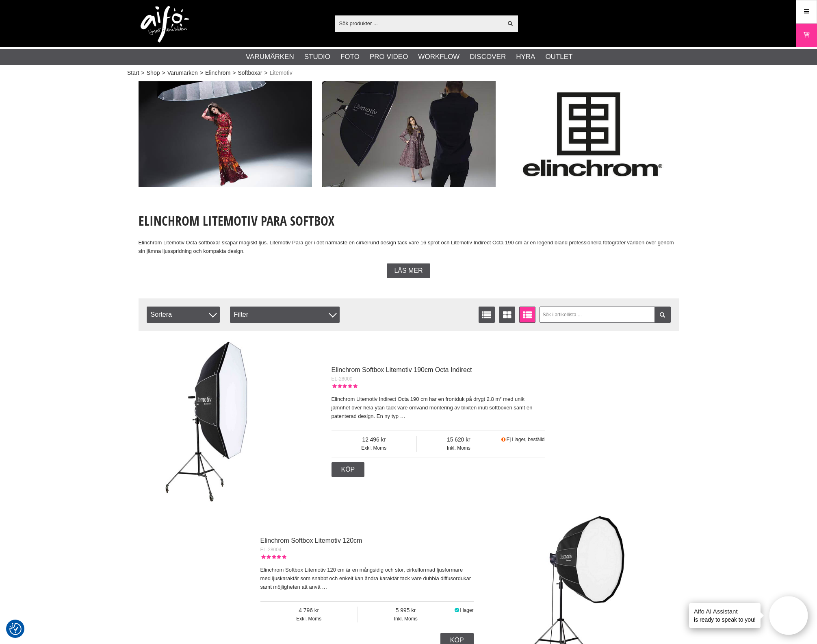 Image resolution: width=817 pixels, height=644 pixels. What do you see at coordinates (408, 247) in the screenshot?
I see `p: Elinchrom Litemotiv Octa softboxar skapar magiskt ljus. Litemotiv Para ger i det närmaste en cirk...` at bounding box center [408, 247].